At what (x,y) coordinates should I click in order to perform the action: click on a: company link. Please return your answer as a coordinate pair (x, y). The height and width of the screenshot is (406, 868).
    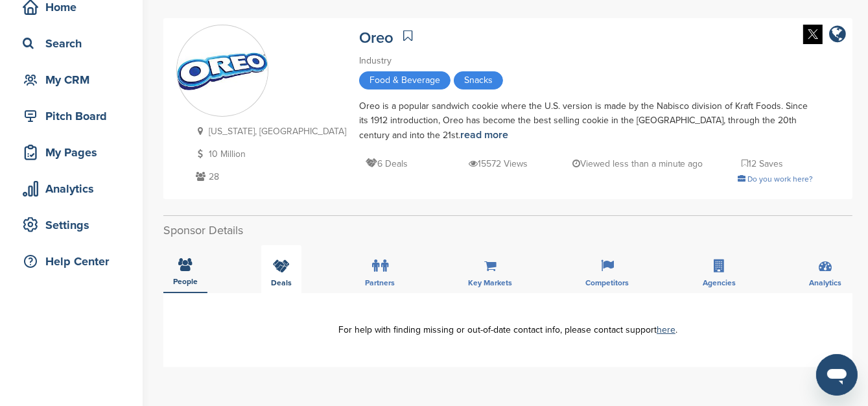
    Looking at the image, I should click on (838, 35).